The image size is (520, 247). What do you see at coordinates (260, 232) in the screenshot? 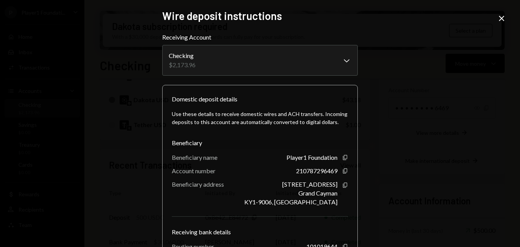
I see `div: Receiving bank details` at bounding box center [260, 232].